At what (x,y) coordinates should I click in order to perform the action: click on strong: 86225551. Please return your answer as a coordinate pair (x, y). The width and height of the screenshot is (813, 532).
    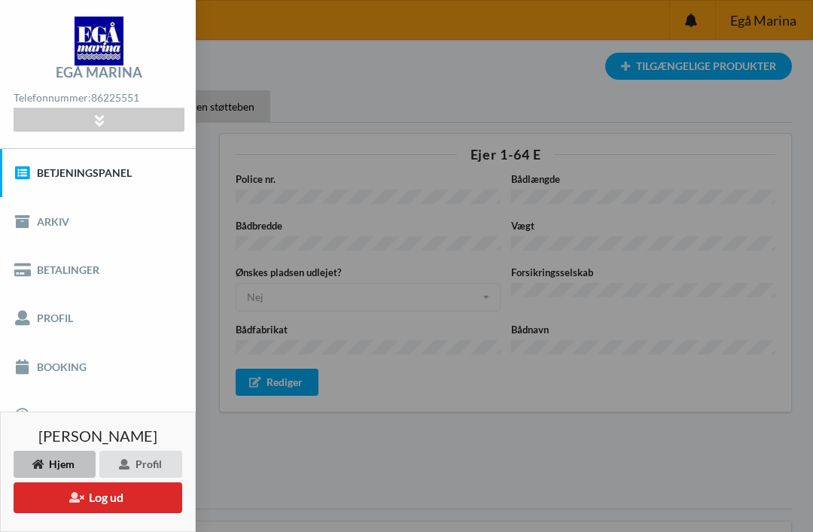
    Looking at the image, I should click on (115, 97).